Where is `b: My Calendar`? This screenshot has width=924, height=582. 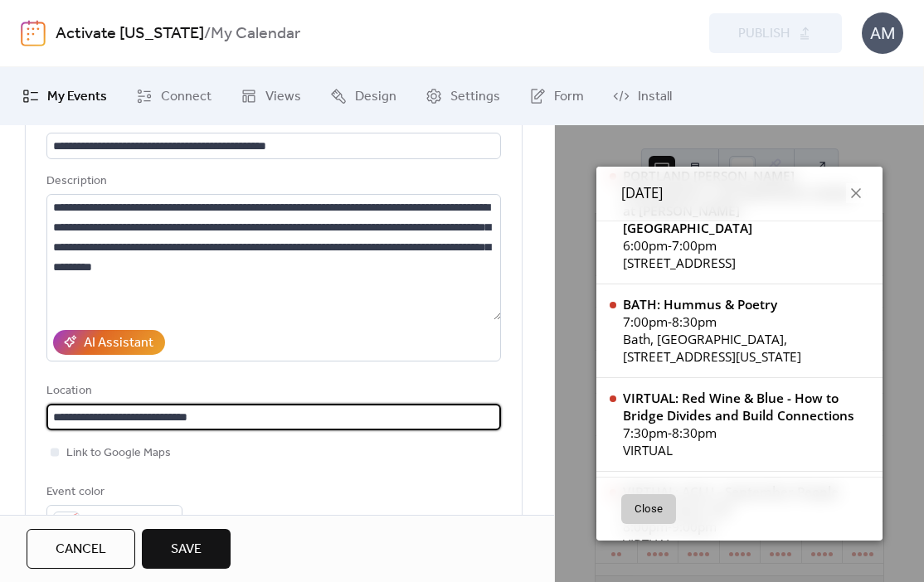
b: My Calendar is located at coordinates (255, 34).